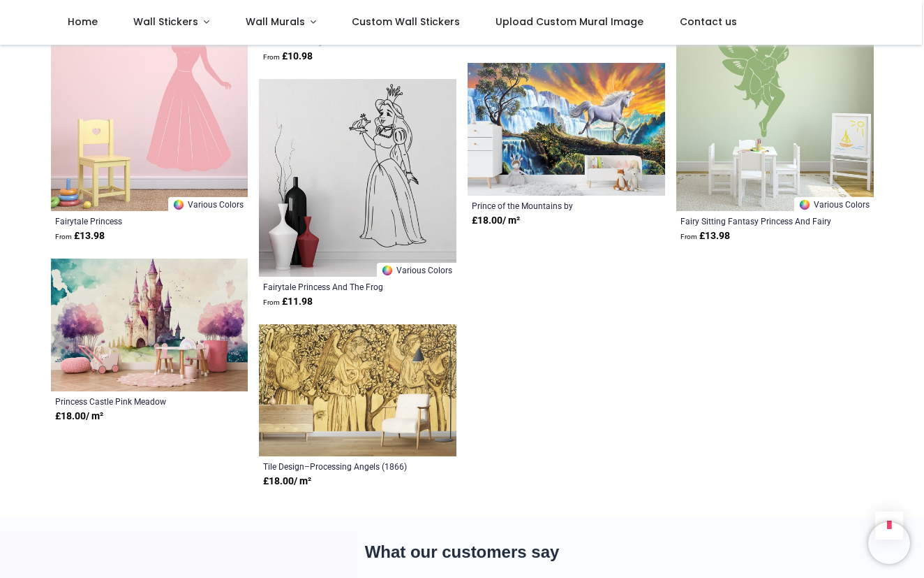  I want to click on div: Fairytale Princess, so click(130, 221).